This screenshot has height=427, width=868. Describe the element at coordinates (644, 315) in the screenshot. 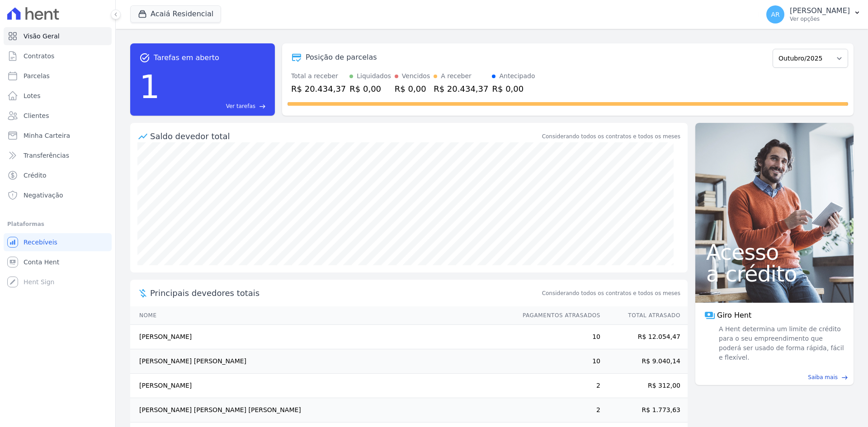

I see `th: Total Atrasado` at that location.